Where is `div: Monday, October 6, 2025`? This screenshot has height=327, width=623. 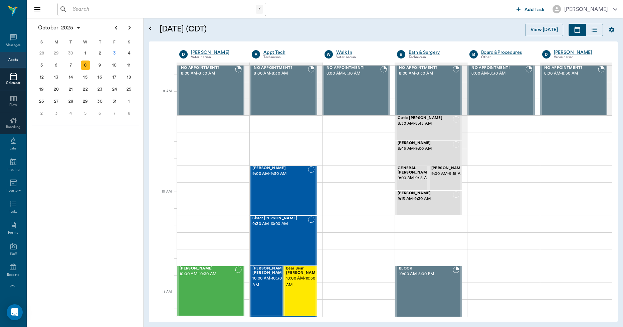 div: Monday, October 6, 2025 is located at coordinates (56, 65).